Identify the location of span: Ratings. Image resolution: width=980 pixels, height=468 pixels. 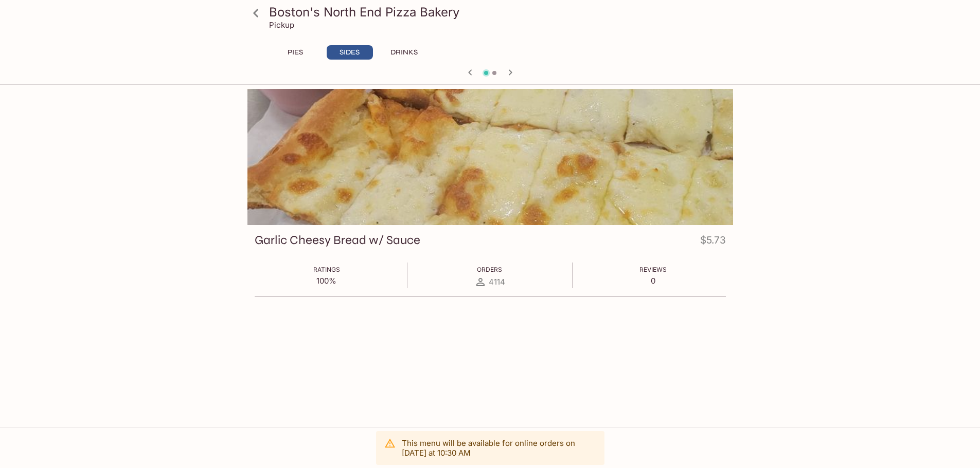
(327, 269).